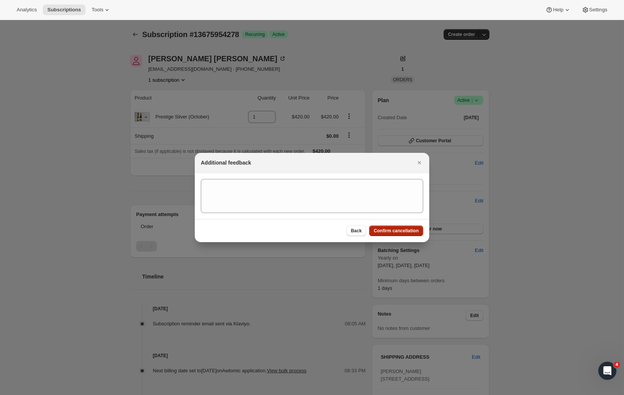  I want to click on h2: Additional feedback, so click(226, 163).